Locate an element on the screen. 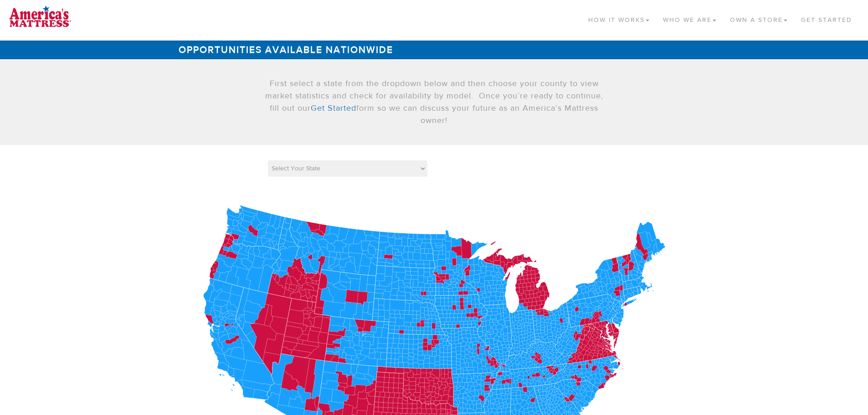 Image resolution: width=868 pixels, height=415 pixels. p: First select a state from the dropdown below and then choose your county to view market statistic... is located at coordinates (434, 102).